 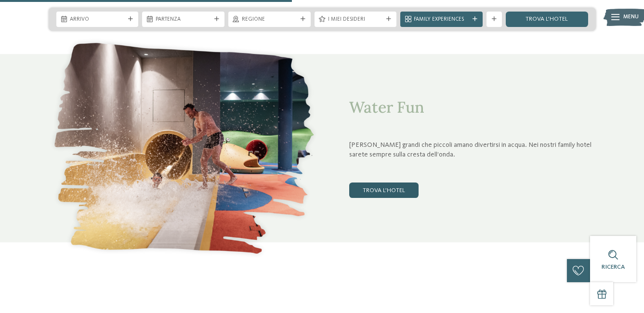 I want to click on span: Partenza, so click(x=183, y=20).